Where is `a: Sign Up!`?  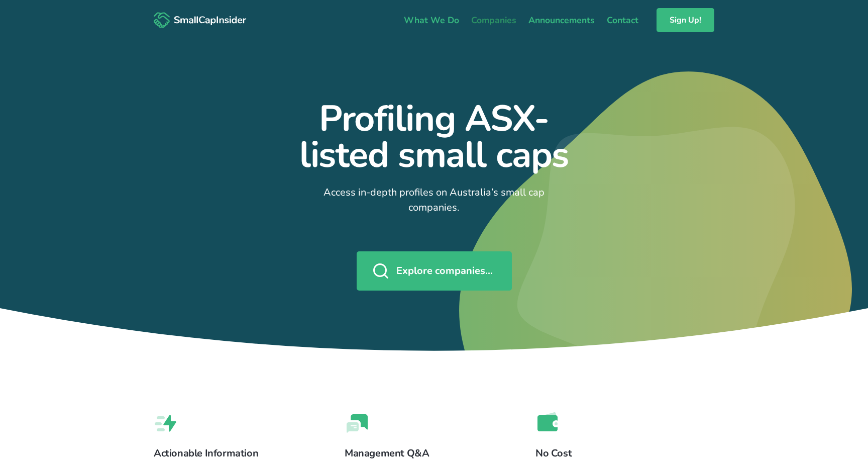 a: Sign Up! is located at coordinates (685, 20).